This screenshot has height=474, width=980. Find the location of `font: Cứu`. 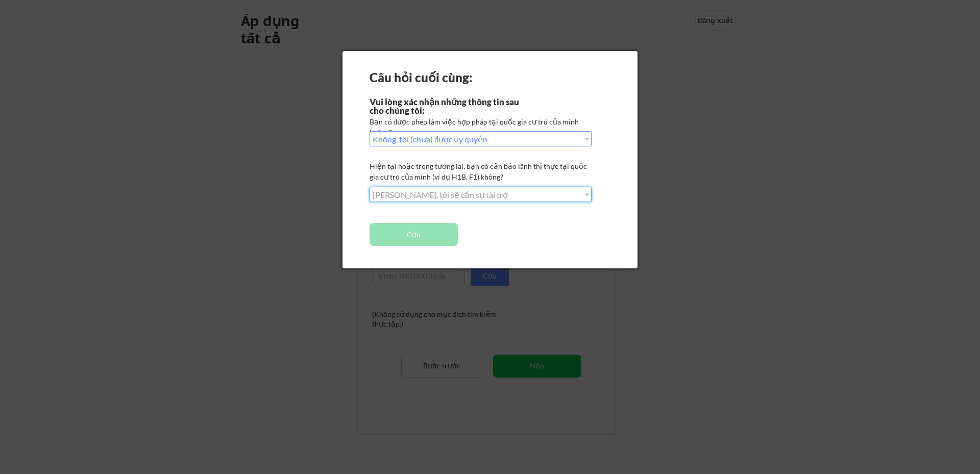

font: Cứu is located at coordinates (414, 234).